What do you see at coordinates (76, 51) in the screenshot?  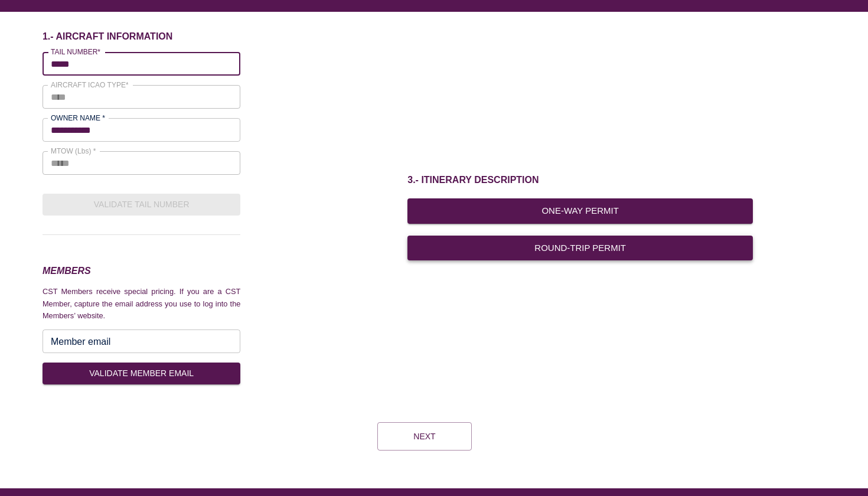 I see `label: TAIL NUMBER*` at bounding box center [76, 51].